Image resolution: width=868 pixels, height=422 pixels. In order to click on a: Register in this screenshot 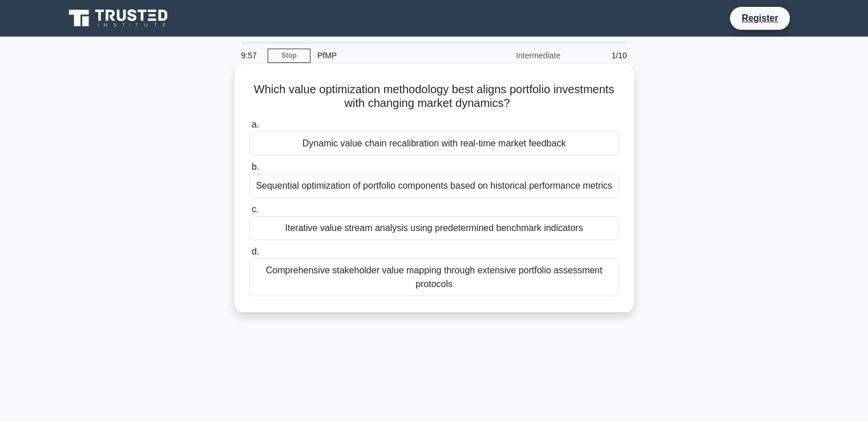, I will do `click(759, 18)`.